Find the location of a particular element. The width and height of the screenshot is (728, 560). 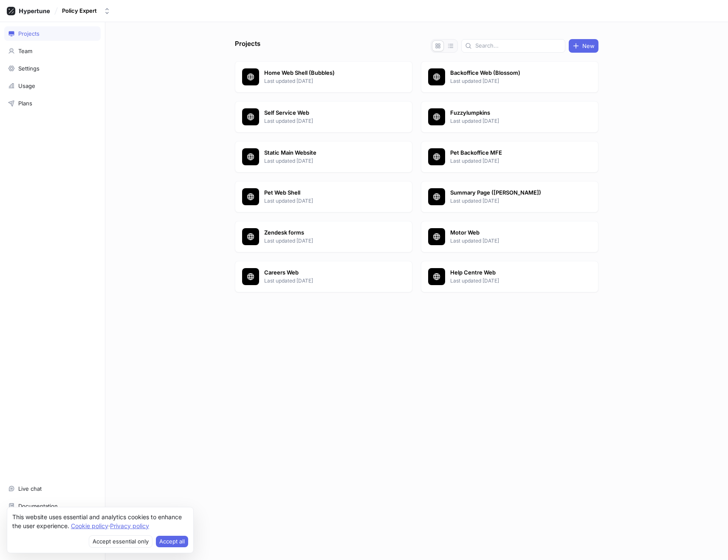

a: Cookie policy is located at coordinates (90, 525).